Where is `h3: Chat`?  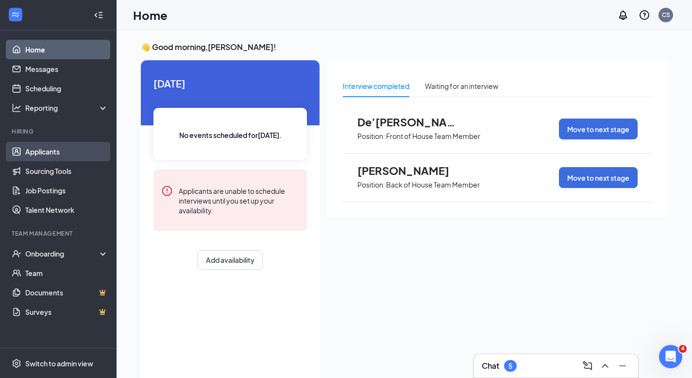
h3: Chat is located at coordinates (491, 366).